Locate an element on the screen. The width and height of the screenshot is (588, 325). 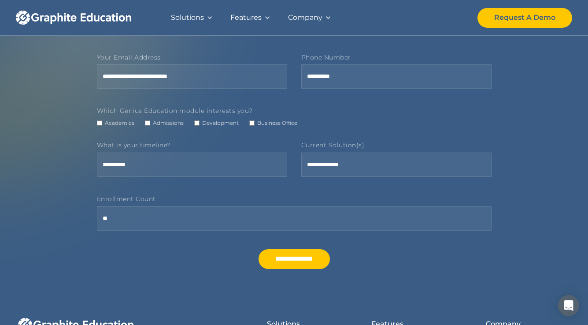
input: Admissions is located at coordinates (148, 123).